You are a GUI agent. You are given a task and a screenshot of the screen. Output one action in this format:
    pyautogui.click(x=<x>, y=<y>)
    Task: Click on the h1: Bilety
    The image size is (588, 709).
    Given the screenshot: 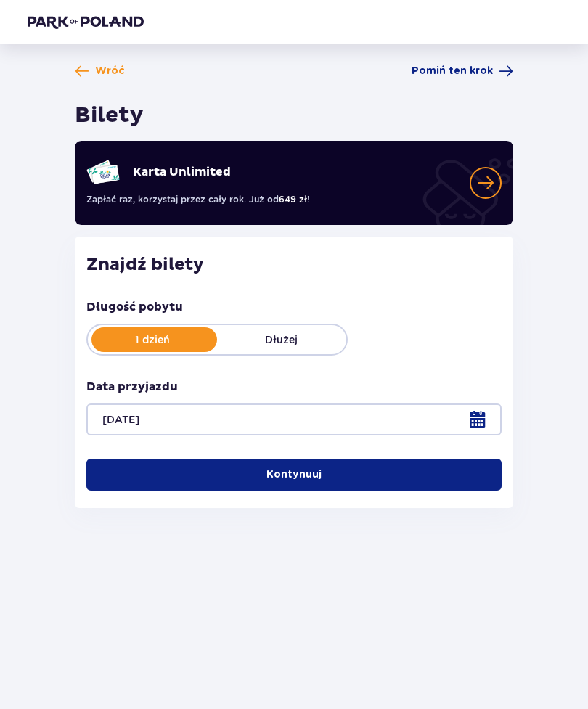 What is the action you would take?
    pyautogui.click(x=109, y=115)
    